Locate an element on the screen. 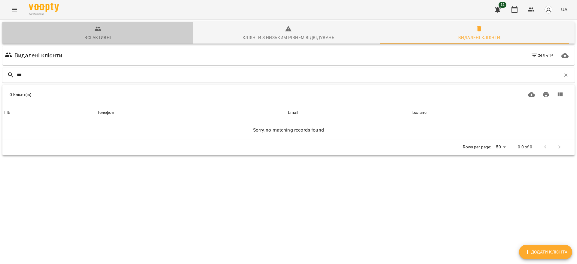 This screenshot has width=577, height=264. div: 0 Клієнт(ів) is located at coordinates (144, 95).